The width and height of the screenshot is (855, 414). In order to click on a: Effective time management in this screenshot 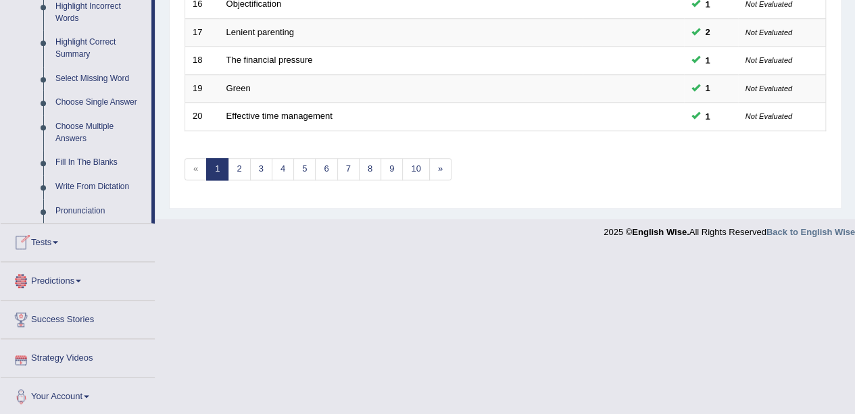, I will do `click(279, 116)`.